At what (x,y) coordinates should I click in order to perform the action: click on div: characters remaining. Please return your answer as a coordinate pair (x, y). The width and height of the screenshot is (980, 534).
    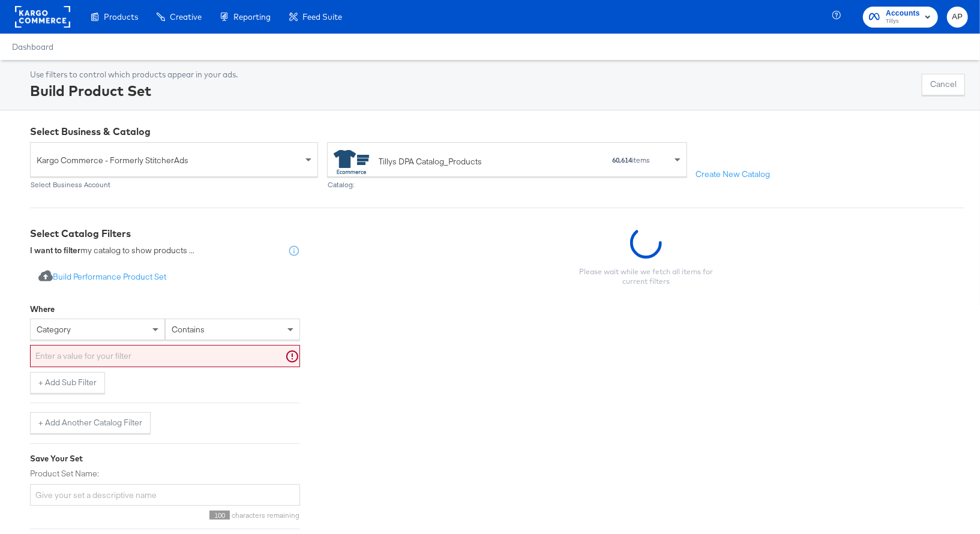
    Looking at the image, I should click on (165, 515).